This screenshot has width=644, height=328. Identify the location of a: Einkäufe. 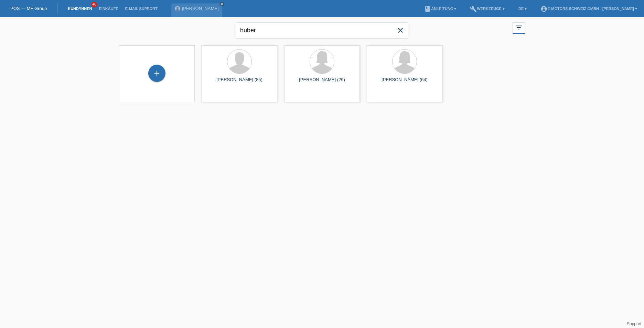
(109, 9).